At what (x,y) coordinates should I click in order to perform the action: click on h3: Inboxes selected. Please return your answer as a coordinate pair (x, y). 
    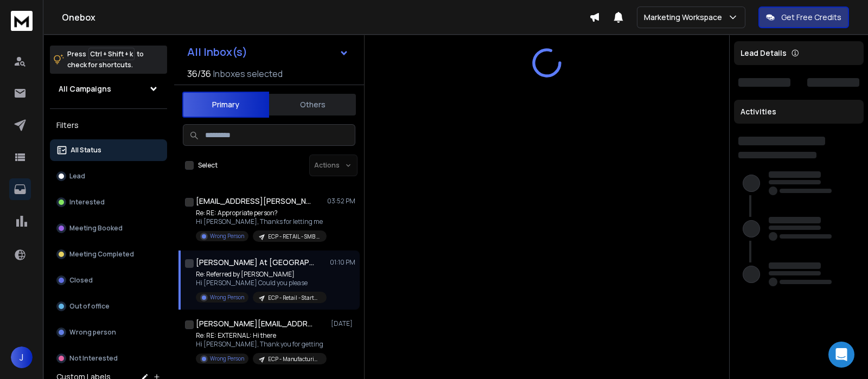
    Looking at the image, I should click on (248, 74).